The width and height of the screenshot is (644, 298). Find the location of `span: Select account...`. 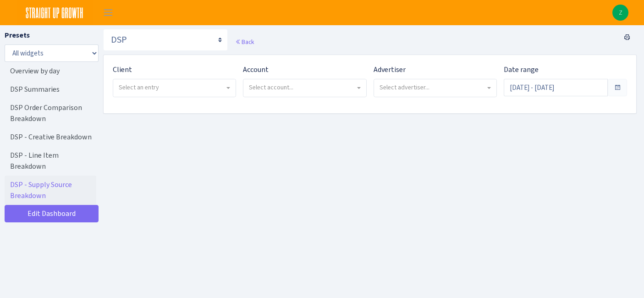

span: Select account... is located at coordinates (271, 87).